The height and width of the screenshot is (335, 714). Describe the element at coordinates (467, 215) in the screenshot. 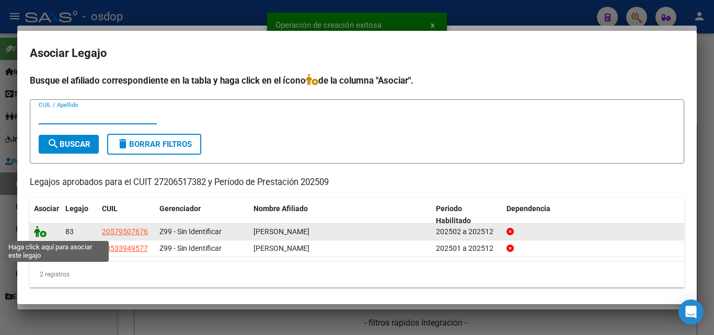

I see `datatable-header-cell: Periodo Habilitado` at that location.